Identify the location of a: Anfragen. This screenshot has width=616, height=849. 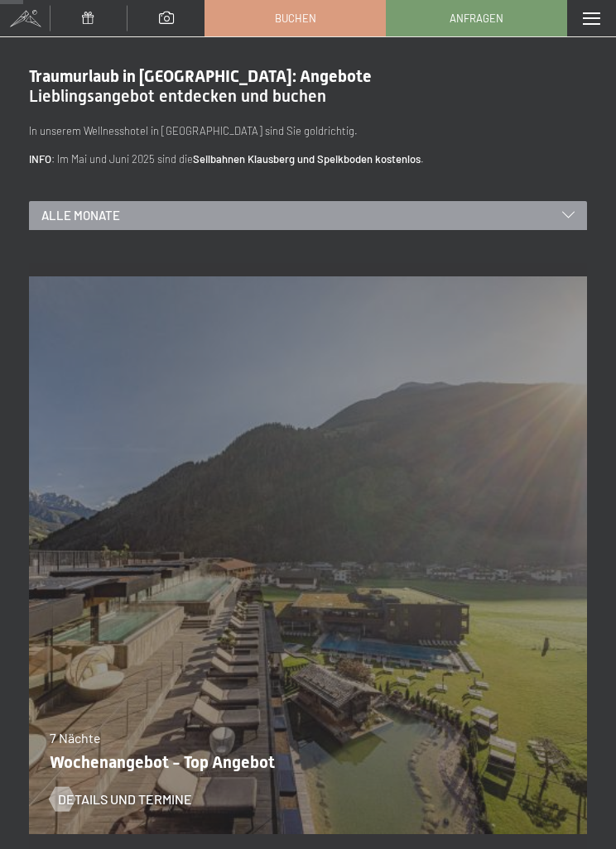
(476, 18).